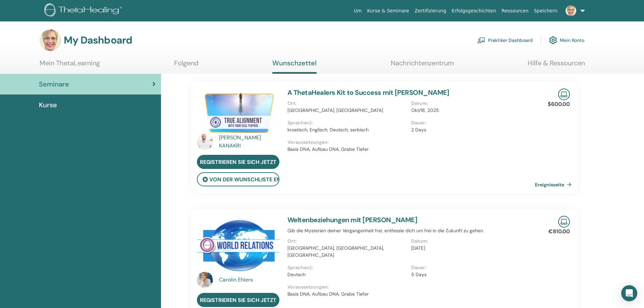 The image size is (644, 308). What do you see at coordinates (249, 280) in the screenshot?
I see `a: Carolin Ehlers` at bounding box center [249, 280].